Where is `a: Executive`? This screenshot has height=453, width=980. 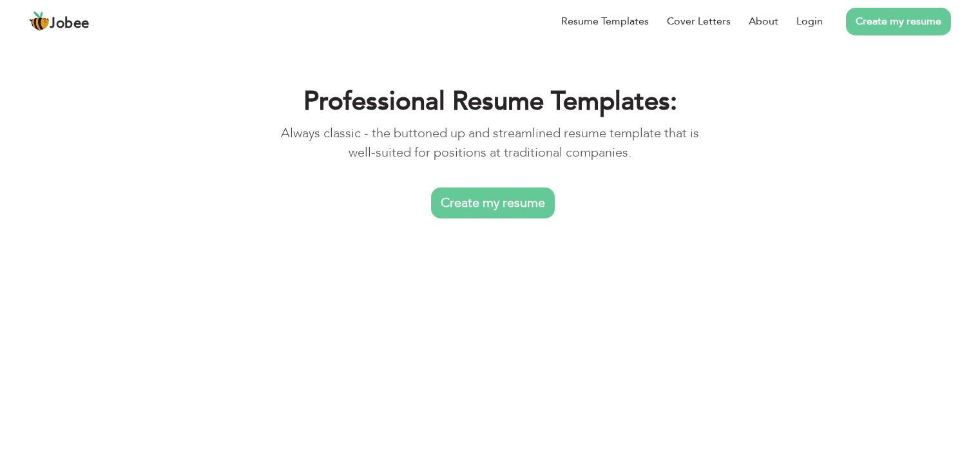
a: Executive is located at coordinates (605, 368).